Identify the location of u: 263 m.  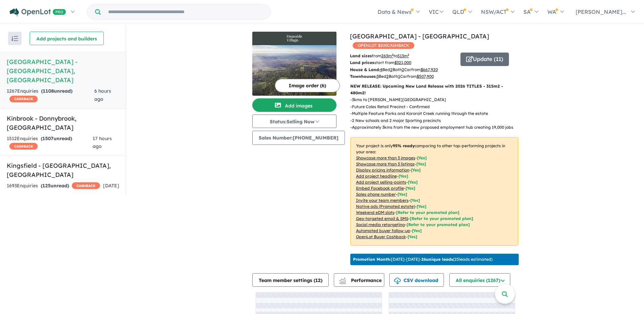
(387, 56).